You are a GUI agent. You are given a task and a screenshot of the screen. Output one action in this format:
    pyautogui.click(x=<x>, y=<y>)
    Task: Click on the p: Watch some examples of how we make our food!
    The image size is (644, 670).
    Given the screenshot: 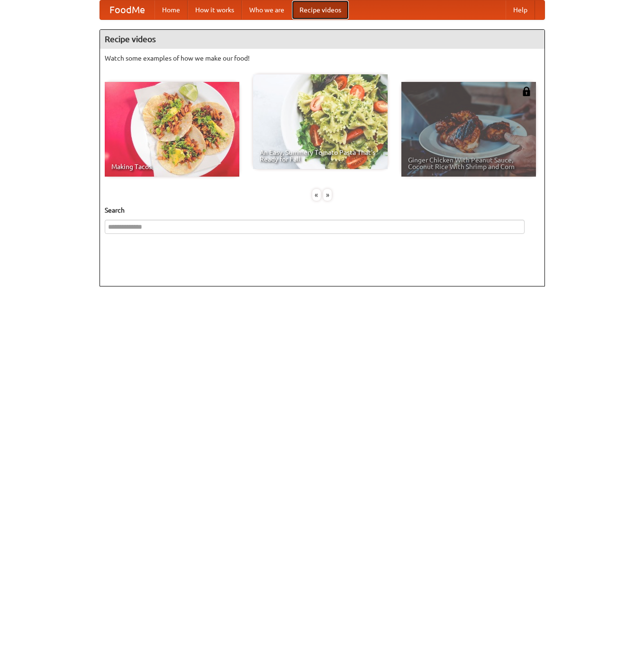 What is the action you would take?
    pyautogui.click(x=322, y=58)
    